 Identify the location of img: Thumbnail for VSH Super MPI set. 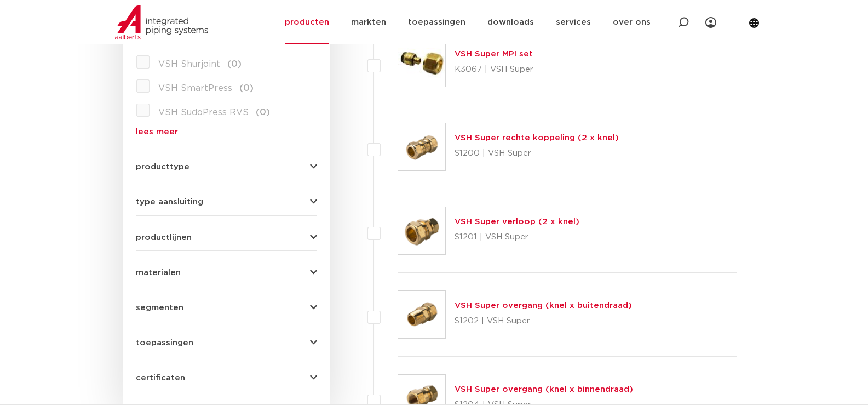
(421, 63).